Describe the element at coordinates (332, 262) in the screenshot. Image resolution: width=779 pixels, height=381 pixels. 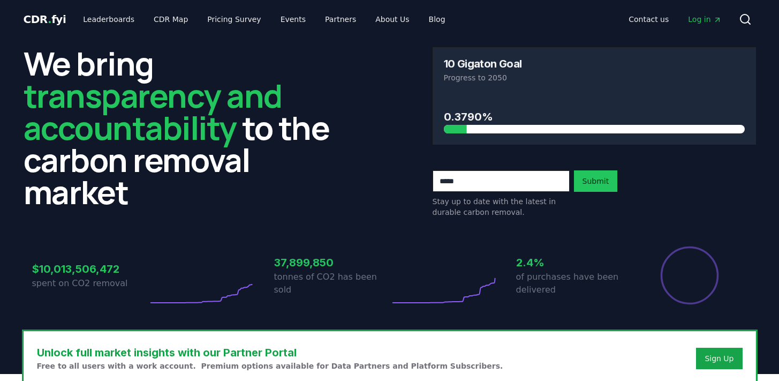
I see `h3: 37,899,850` at that location.